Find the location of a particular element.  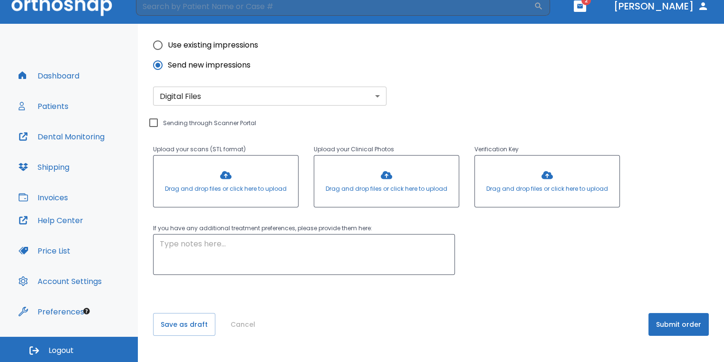

a: Help Center is located at coordinates (51, 220).